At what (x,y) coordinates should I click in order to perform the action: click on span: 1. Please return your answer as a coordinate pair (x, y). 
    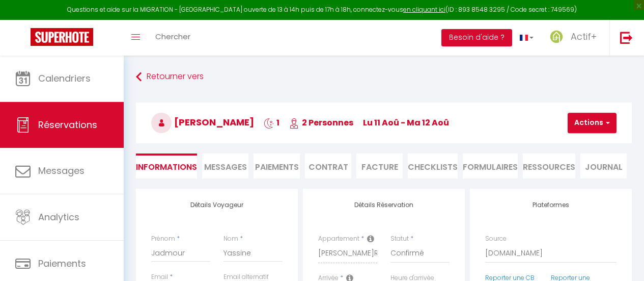
    Looking at the image, I should click on (271, 122).